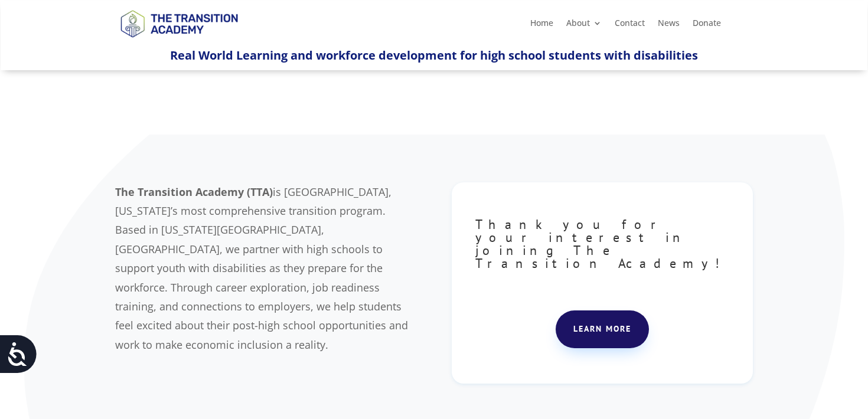 This screenshot has height=419, width=868. Describe the element at coordinates (601, 243) in the screenshot. I see `span: Thank you for your interest in joining The Transition Academy!` at that location.